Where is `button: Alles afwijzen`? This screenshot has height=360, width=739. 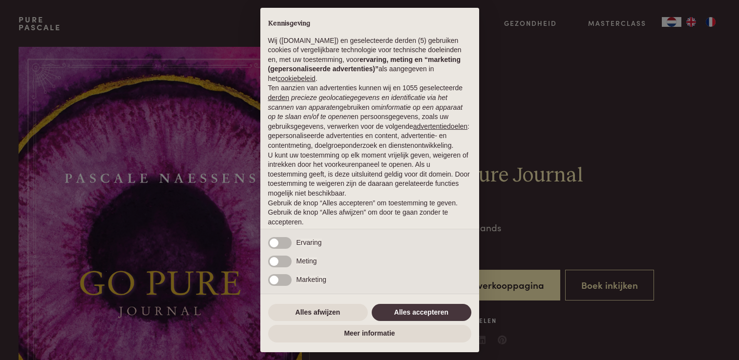
button: Alles afwijzen is located at coordinates (318, 313).